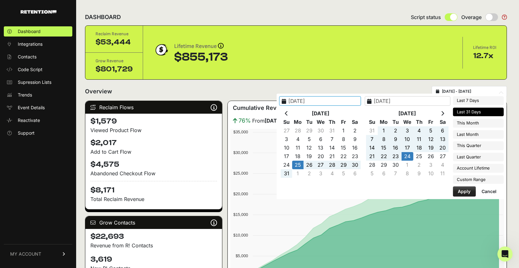  Describe the element at coordinates (278, 121) in the screenshot. I see `span: From` at that location.